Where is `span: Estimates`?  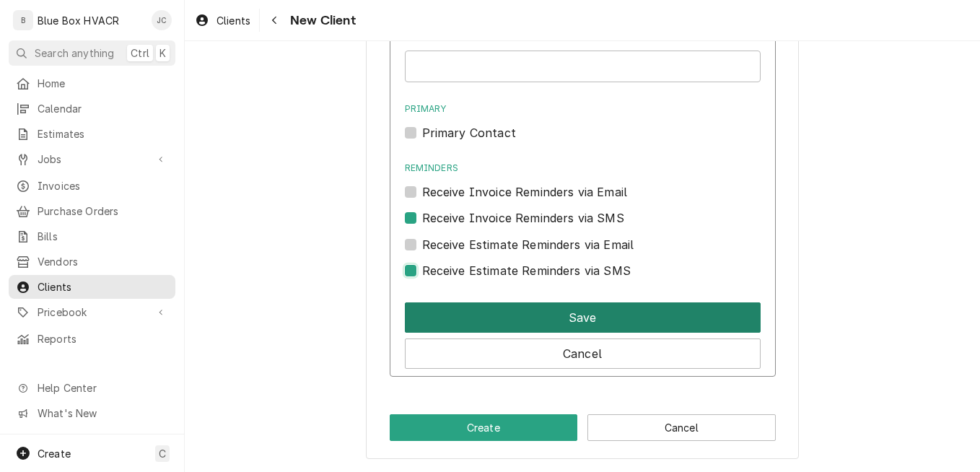
span: Estimates is located at coordinates (102, 133).